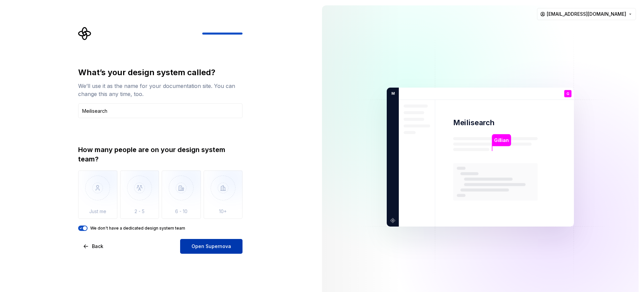 This screenshot has width=644, height=292. I want to click on button: Back, so click(93, 246).